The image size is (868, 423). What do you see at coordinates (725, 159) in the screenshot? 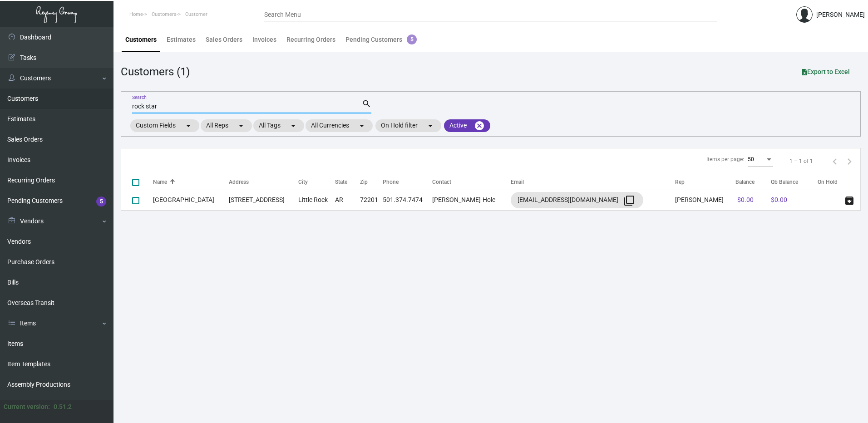
I see `div: Items per page:` at bounding box center [725, 159].